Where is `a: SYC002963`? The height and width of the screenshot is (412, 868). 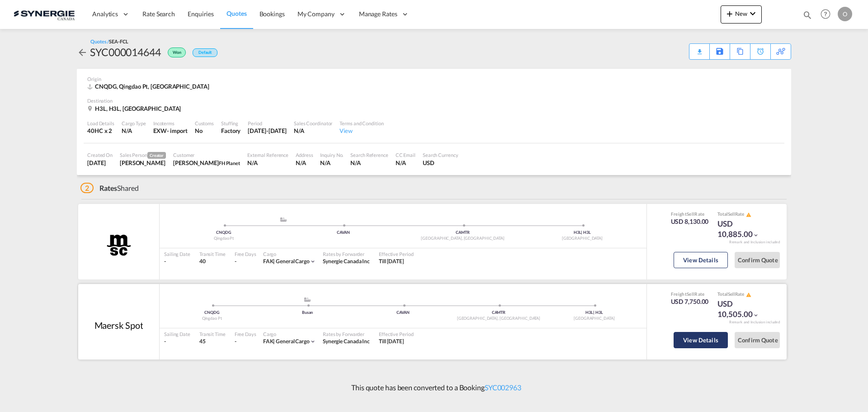 a: SYC002963 is located at coordinates (503, 387).